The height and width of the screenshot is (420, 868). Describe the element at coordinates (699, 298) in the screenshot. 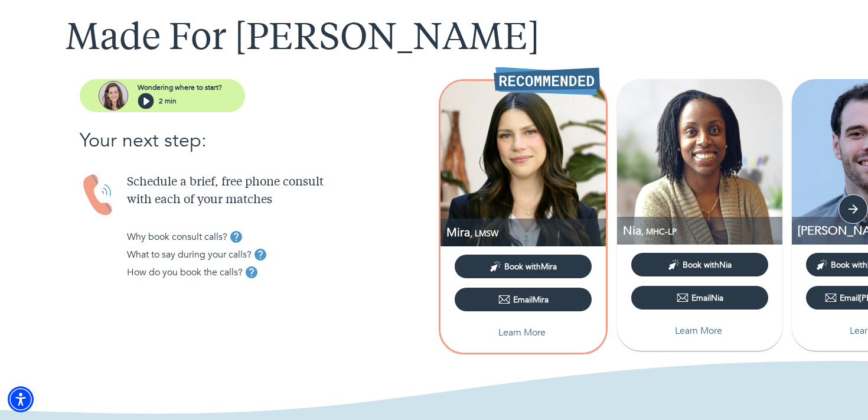

I see `button: EmailNia` at that location.